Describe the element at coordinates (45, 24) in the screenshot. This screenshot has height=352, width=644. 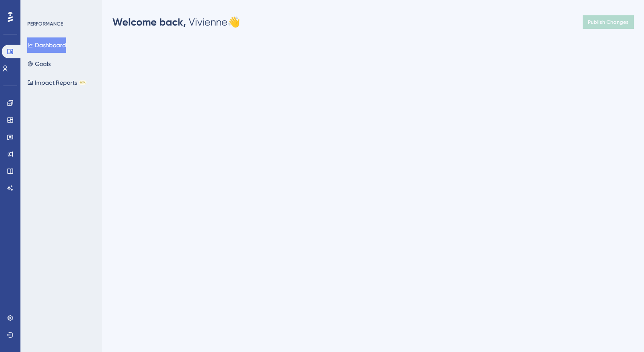
I see `div: PERFORMANCE` at that location.